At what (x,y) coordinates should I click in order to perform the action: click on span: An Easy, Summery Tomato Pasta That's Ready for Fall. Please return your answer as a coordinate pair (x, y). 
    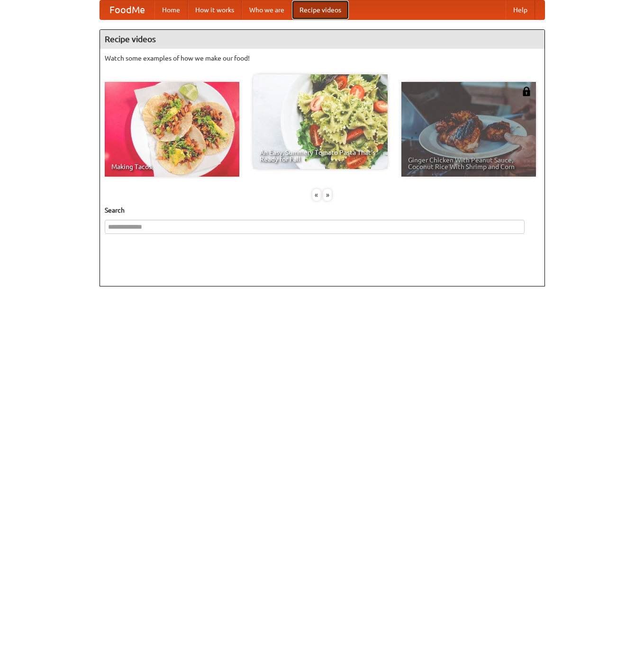
    Looking at the image, I should click on (320, 156).